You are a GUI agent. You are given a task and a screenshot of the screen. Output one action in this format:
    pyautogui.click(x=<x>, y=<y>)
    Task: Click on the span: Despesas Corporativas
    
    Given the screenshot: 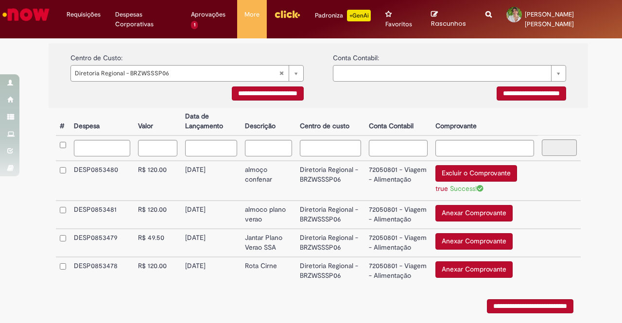 What is the action you would take?
    pyautogui.click(x=146, y=19)
    